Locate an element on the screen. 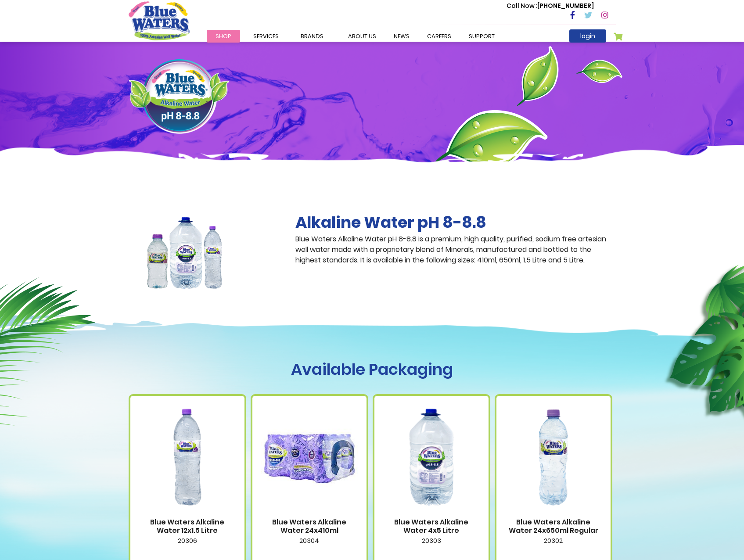 The width and height of the screenshot is (744, 560). h2: Alkaline Water pH 8-8.8 is located at coordinates (456, 222).